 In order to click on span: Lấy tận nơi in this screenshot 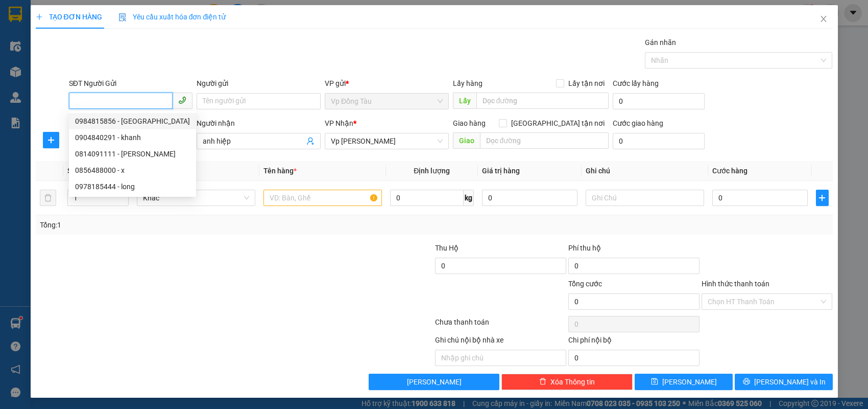, I will do `click(586, 83)`.